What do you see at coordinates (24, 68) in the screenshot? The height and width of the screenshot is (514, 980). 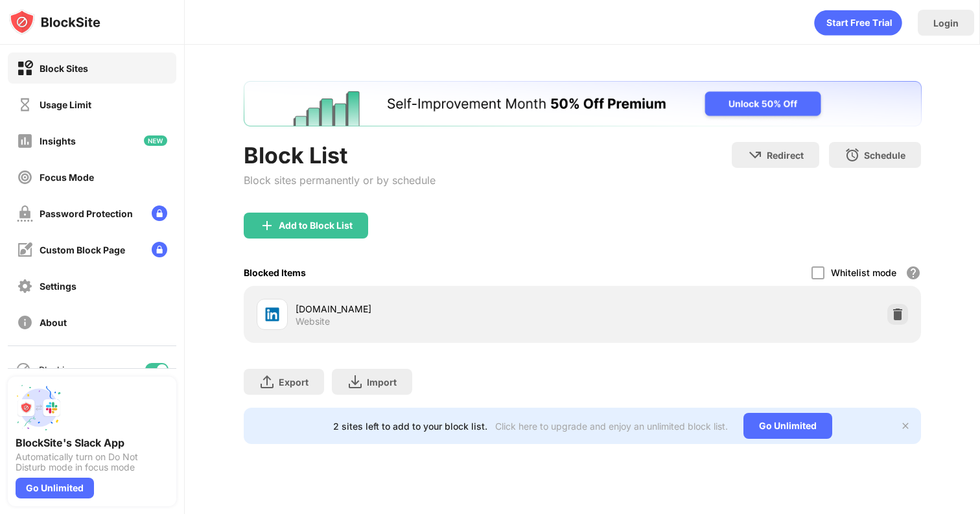 I see `img: block-on.svg` at bounding box center [24, 68].